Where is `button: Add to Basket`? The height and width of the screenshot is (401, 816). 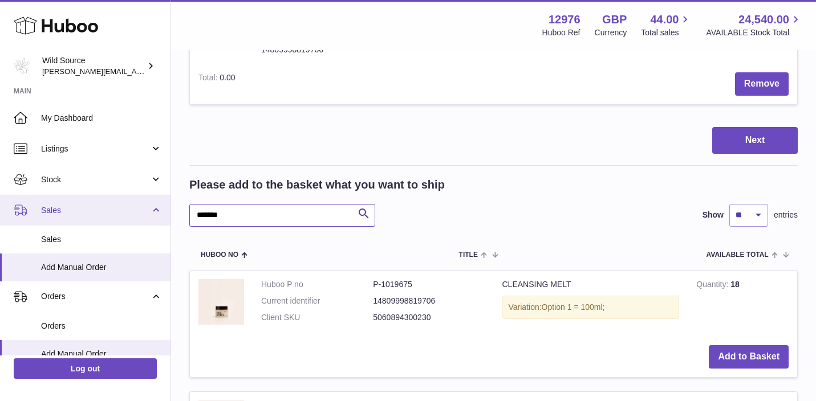
button: Add to Basket is located at coordinates (749, 357).